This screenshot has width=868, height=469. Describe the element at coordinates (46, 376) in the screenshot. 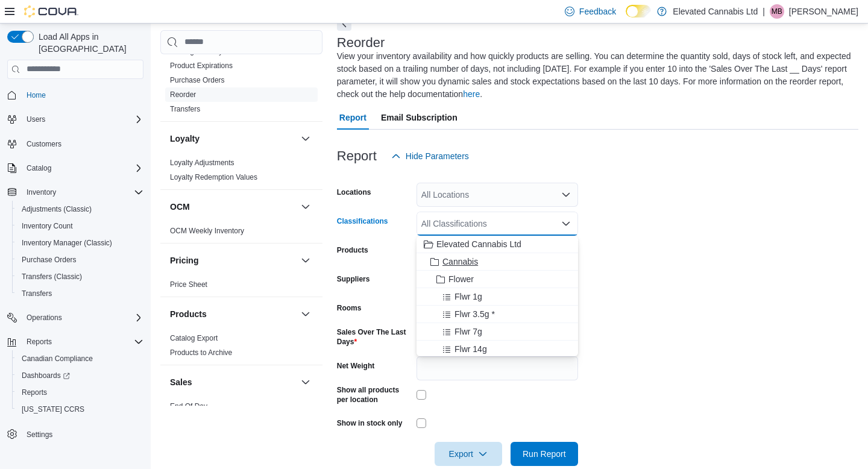

I see `a: Dashboards` at that location.